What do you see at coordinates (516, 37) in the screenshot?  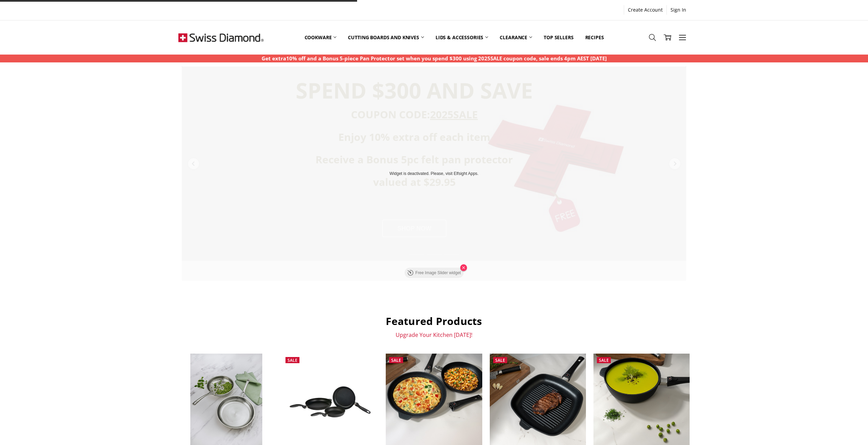 I see `a: Clearance` at bounding box center [516, 37].